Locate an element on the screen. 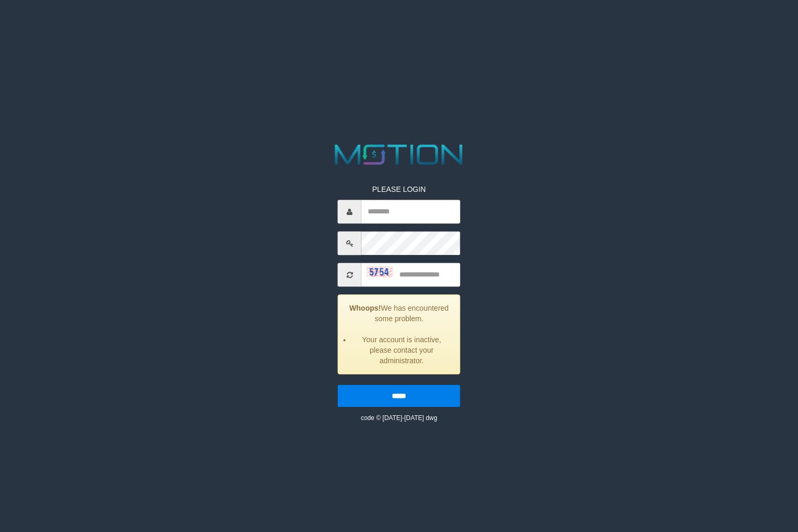  div: We has encountered some problem. is located at coordinates (399, 335).